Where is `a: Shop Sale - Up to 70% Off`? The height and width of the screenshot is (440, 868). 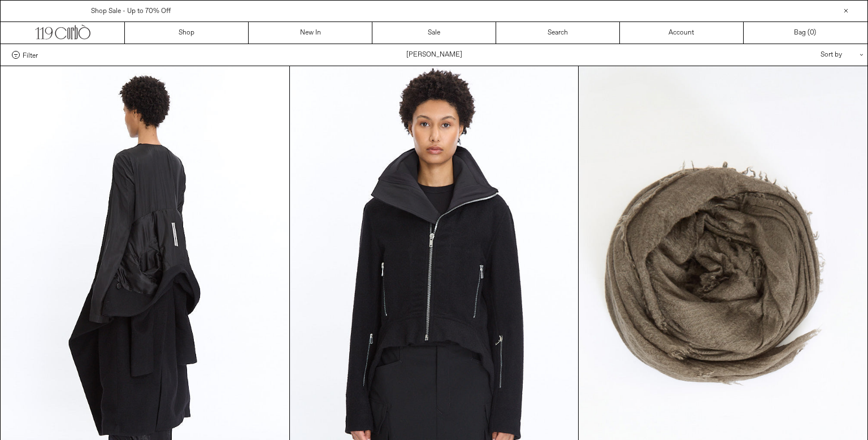
a: Shop Sale - Up to 70% Off is located at coordinates (131, 11).